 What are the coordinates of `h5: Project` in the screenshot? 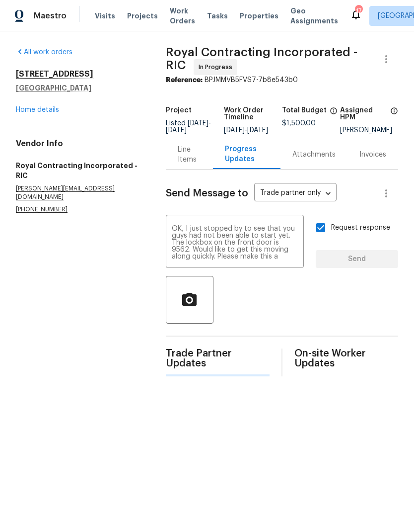 It's located at (179, 111).